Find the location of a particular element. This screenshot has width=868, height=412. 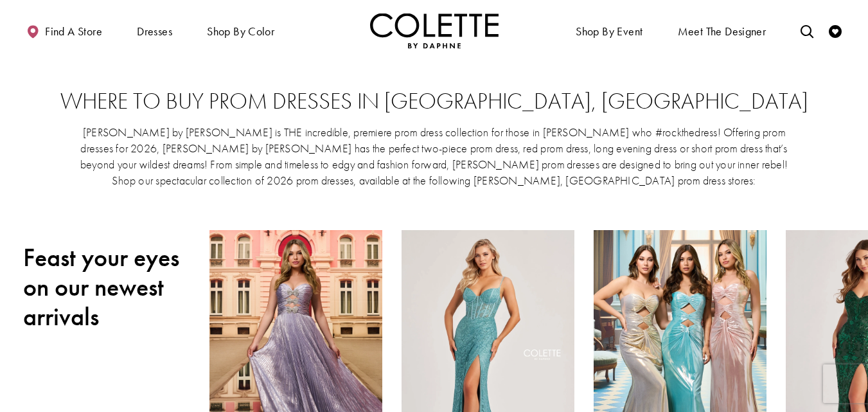

h2: Feast your eyes on our newest arrivals is located at coordinates (107, 287).